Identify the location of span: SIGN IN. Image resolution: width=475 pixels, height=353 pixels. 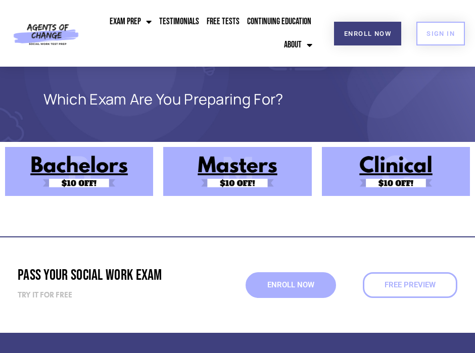
(440, 33).